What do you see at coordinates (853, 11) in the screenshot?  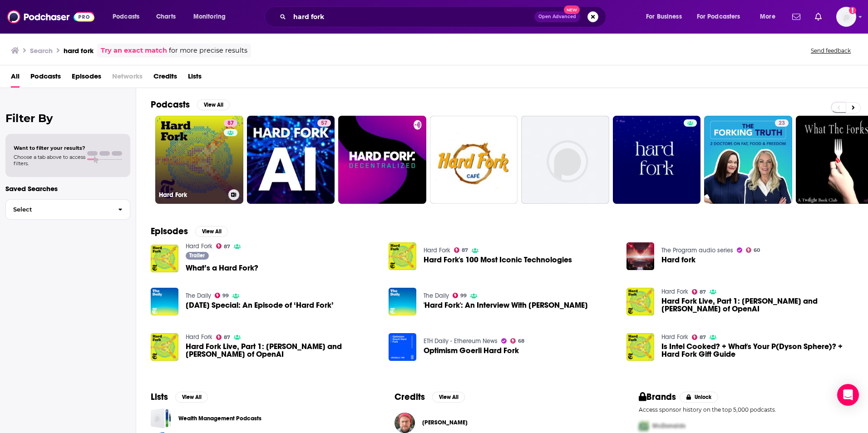 I see `svg: Add a profile image` at bounding box center [853, 11].